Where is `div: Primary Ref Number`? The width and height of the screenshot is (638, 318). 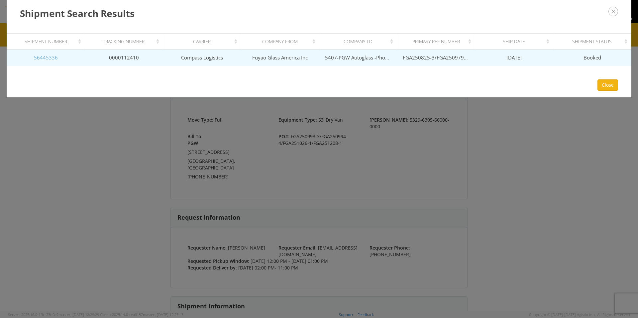
div: Primary Ref Number is located at coordinates (438, 42).